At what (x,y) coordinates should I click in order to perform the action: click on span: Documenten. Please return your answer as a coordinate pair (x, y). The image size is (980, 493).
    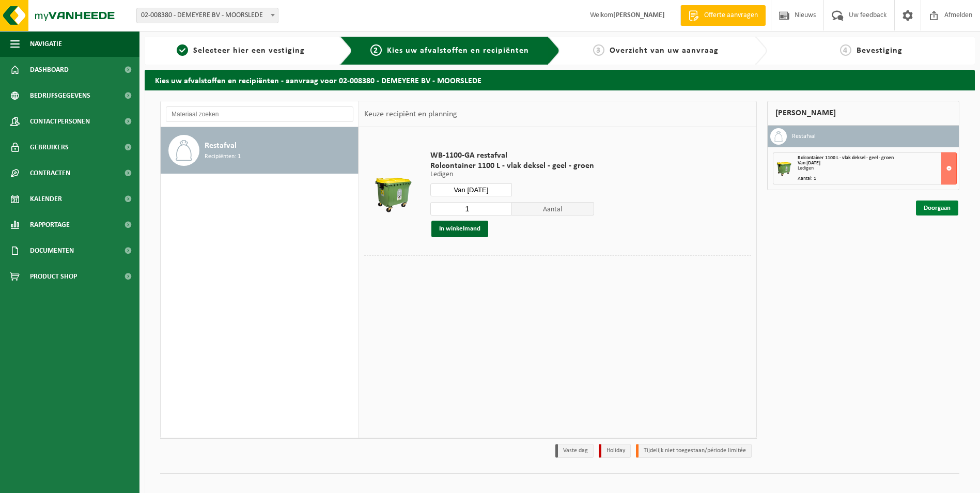
    Looking at the image, I should click on (52, 251).